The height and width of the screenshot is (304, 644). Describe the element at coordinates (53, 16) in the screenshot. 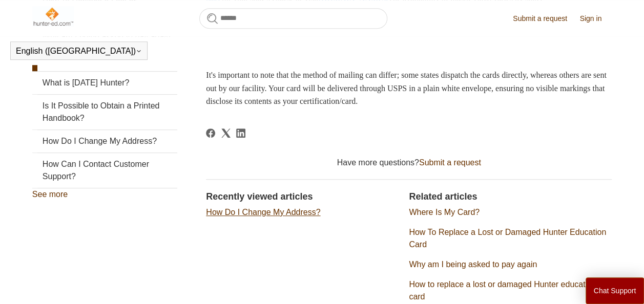

I see `img: Hunter-Ed Help Center home page` at that location.